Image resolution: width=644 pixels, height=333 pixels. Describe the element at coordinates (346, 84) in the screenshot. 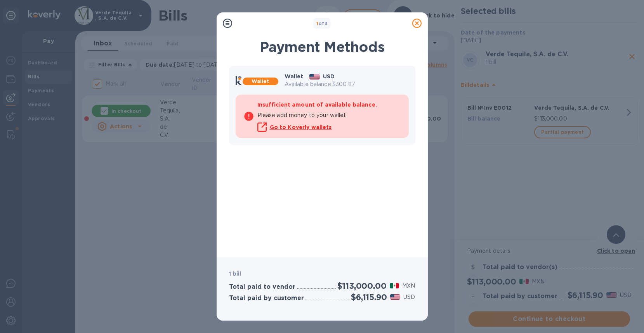

I see `p: Available balance: $300.87` at that location.